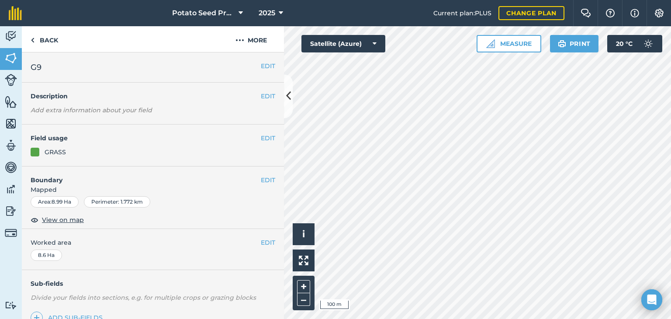 The width and height of the screenshot is (671, 319). What do you see at coordinates (57, 220) in the screenshot?
I see `button: View on map` at bounding box center [57, 220].